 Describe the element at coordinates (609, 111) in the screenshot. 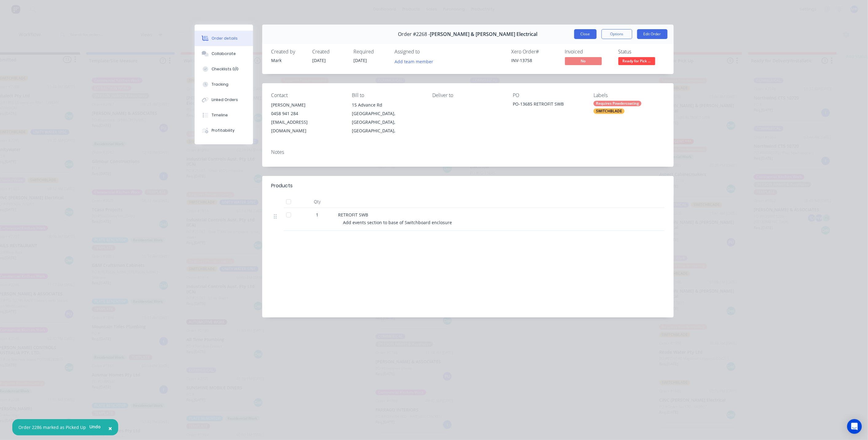

I see `div: SWITCHBLADE` at that location.